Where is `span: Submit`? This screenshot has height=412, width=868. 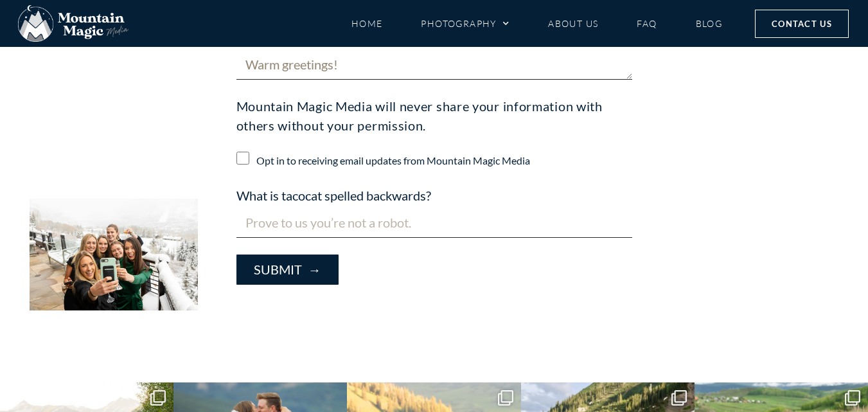 span: Submit is located at coordinates (287, 270).